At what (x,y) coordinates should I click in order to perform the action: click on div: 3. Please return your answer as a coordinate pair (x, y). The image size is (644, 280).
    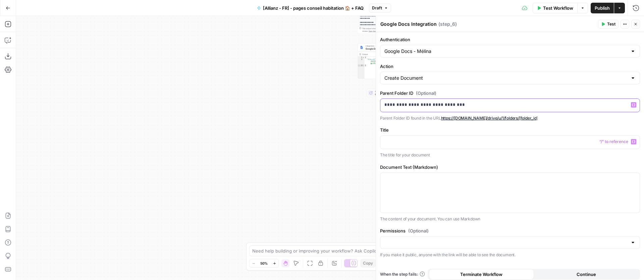
    Looking at the image, I should click on (361, 66).